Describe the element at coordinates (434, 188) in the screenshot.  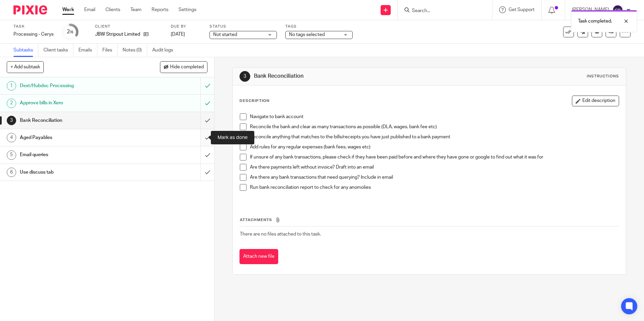
I see `p: Run bank reconciliation report to check for any anomolies` at that location.